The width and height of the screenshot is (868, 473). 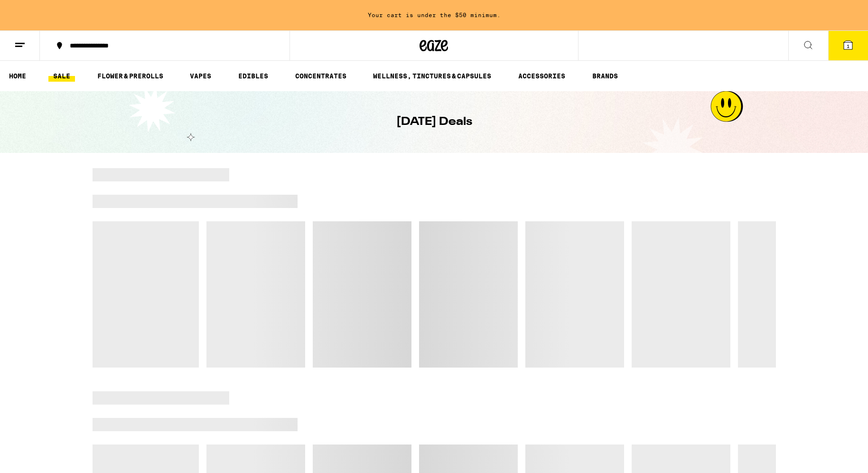 I want to click on a: ACCESSORIES, so click(x=542, y=76).